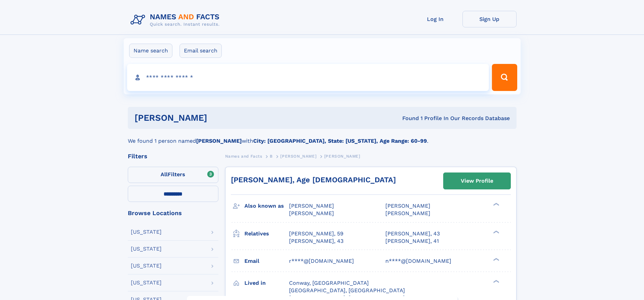 The width and height of the screenshot is (644, 300). What do you see at coordinates (435, 19) in the screenshot?
I see `a: Log In` at bounding box center [435, 19].